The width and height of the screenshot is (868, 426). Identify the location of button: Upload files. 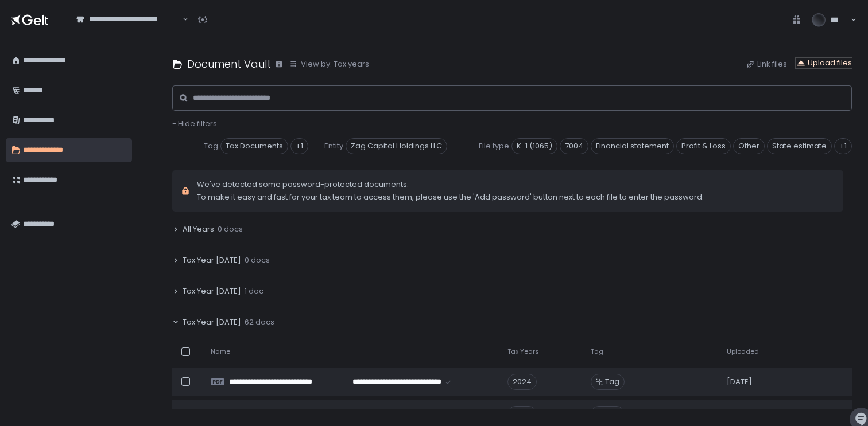
(824, 63).